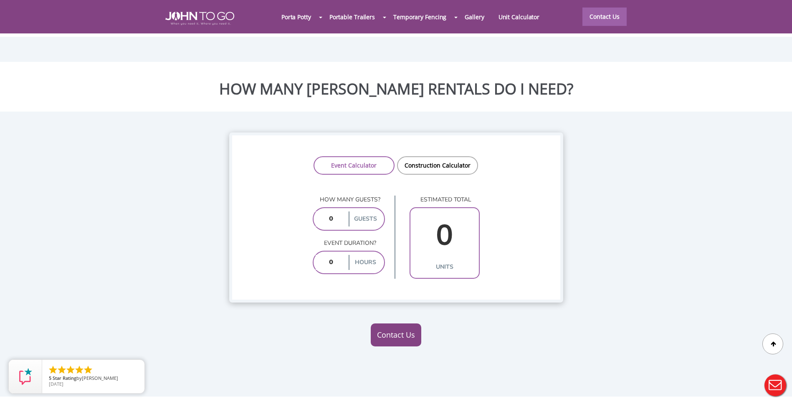  What do you see at coordinates (349, 200) in the screenshot?
I see `p: How many guests?` at bounding box center [349, 200].